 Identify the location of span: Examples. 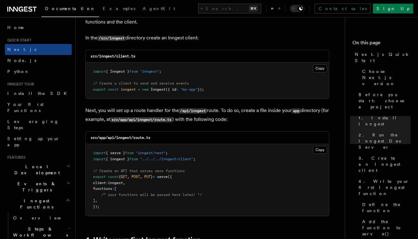
(119, 9).